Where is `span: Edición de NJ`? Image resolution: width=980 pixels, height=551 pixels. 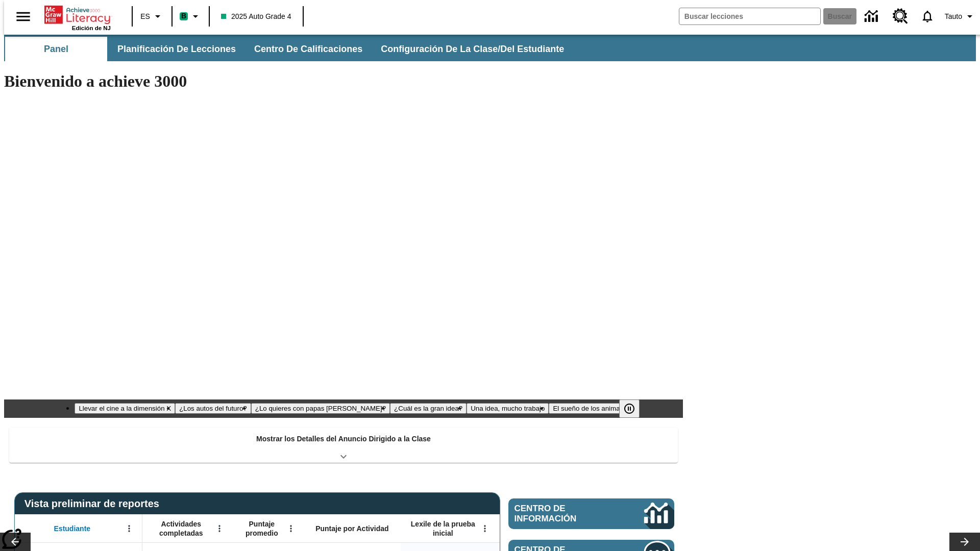 span: Edición de NJ is located at coordinates (91, 28).